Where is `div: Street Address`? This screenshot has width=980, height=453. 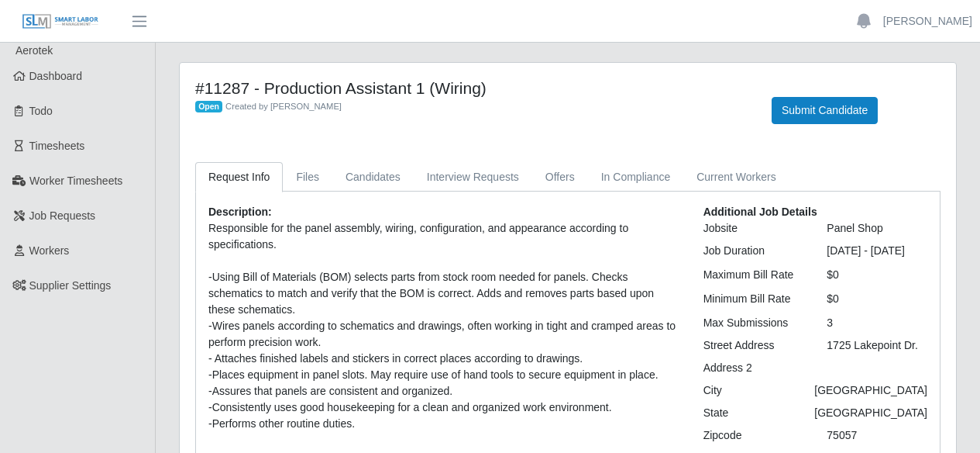 div: Street Address is located at coordinates (754, 345).